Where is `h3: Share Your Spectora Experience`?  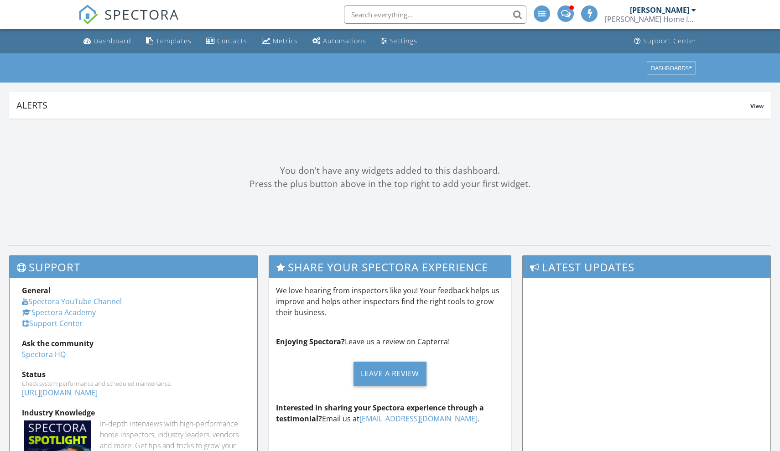 h3: Share Your Spectora Experience is located at coordinates (390, 267).